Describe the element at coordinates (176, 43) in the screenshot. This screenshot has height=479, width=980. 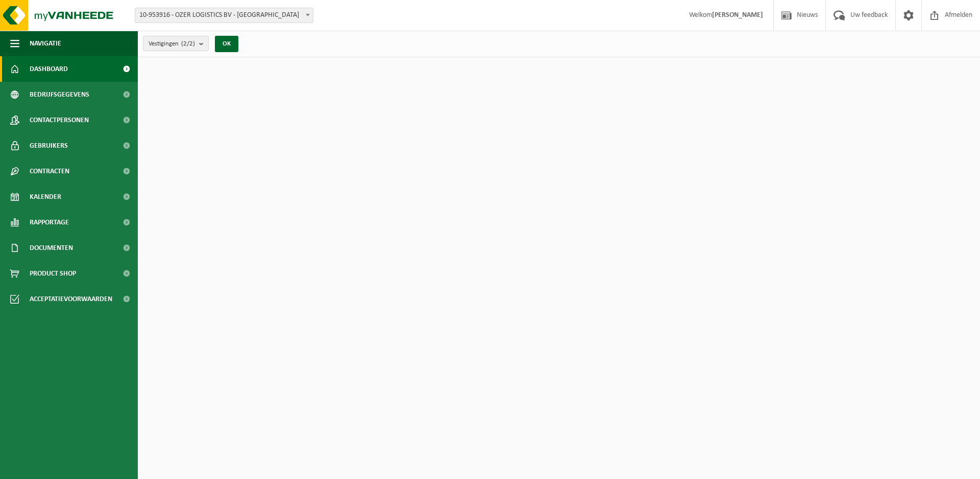
I see `button: Vestigingen(2/2)` at that location.